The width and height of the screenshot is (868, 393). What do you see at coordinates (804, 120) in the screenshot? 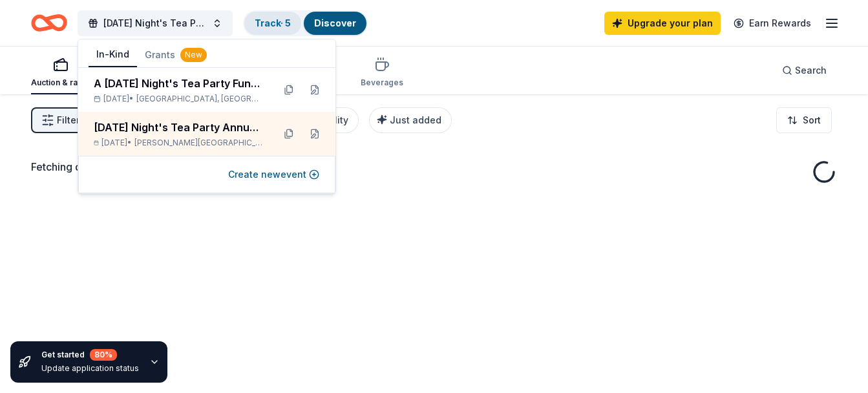
I see `button: Sort` at bounding box center [804, 120].